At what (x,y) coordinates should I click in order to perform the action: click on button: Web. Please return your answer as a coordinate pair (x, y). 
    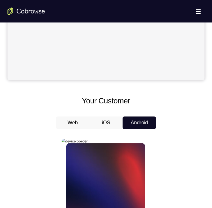
    Looking at the image, I should click on (72, 123).